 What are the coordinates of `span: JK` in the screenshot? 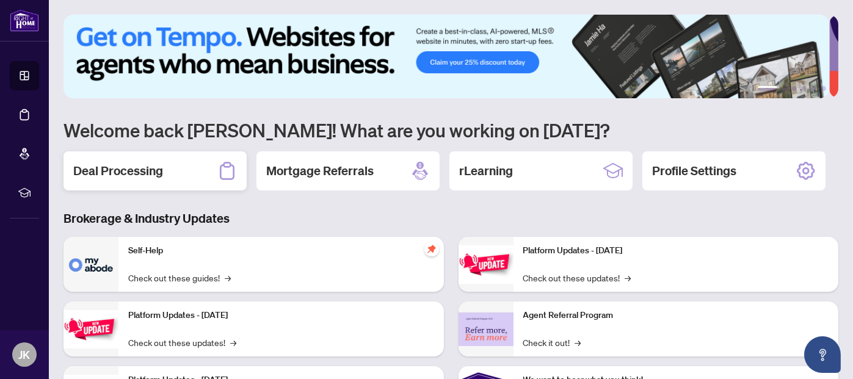 It's located at (24, 355).